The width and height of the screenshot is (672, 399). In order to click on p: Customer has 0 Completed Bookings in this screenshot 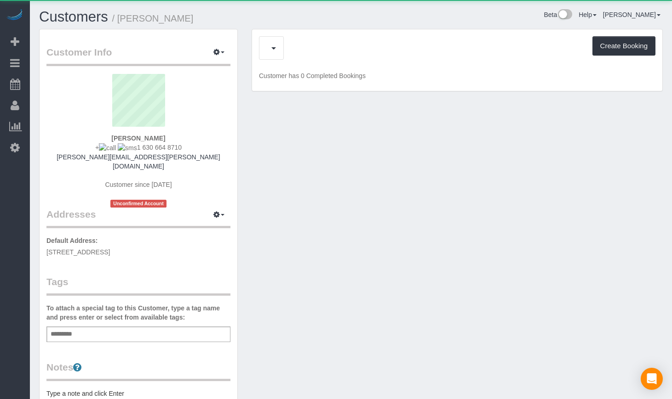, I will do `click(457, 76)`.